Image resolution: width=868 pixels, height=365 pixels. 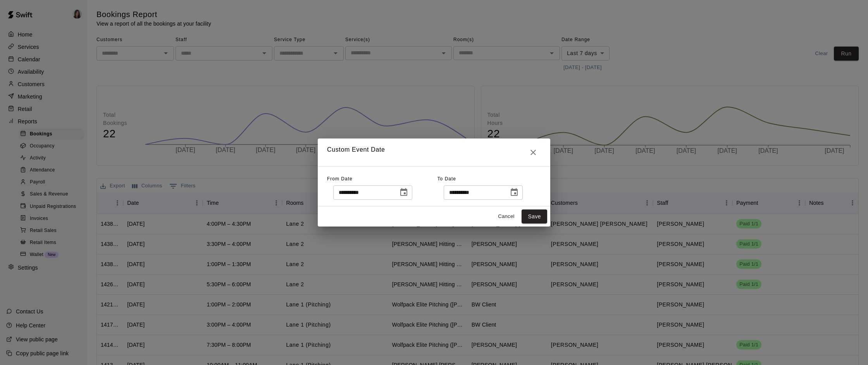 I want to click on button: Close, so click(x=534, y=152).